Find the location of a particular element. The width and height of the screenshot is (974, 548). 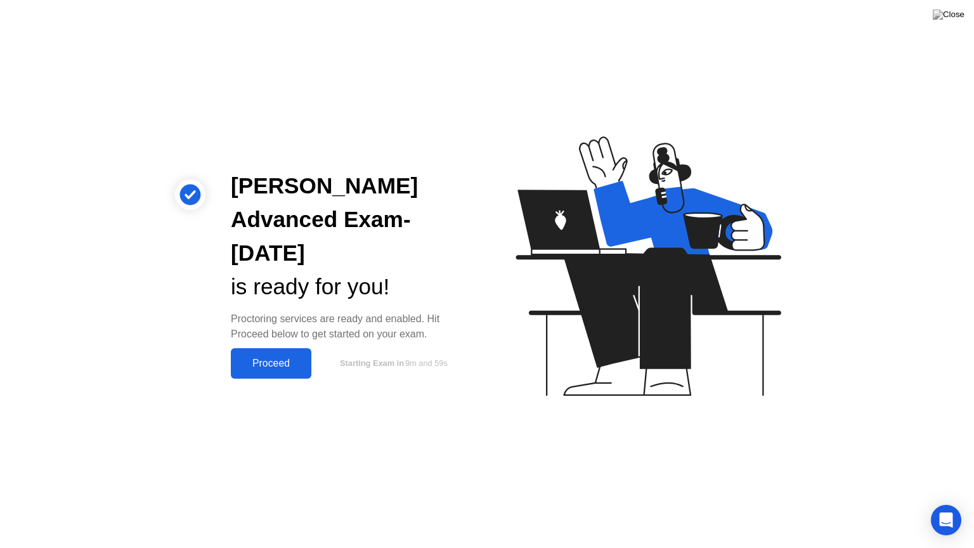

span: 9m and 59s is located at coordinates (426, 363).